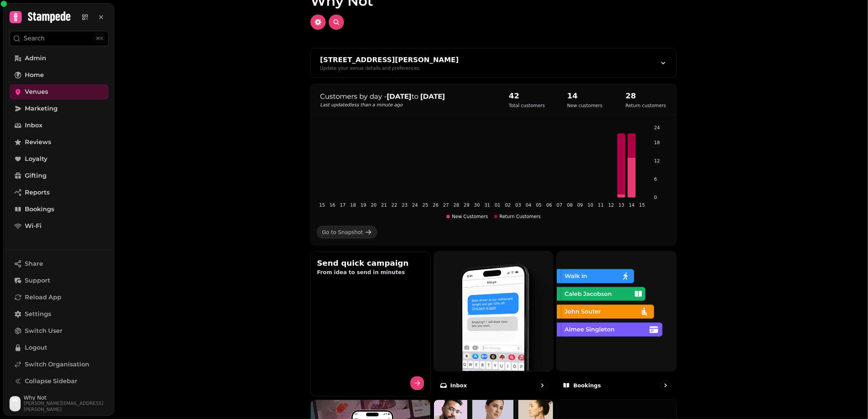  I want to click on p: Search, so click(34, 38).